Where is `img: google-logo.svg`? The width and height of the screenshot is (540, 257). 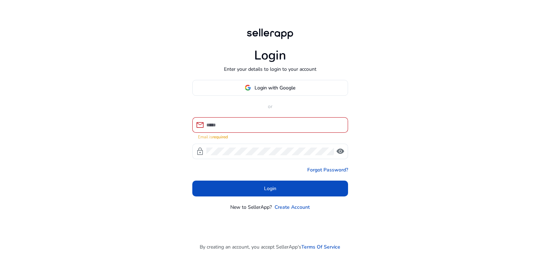
img: google-logo.svg is located at coordinates (248, 88).